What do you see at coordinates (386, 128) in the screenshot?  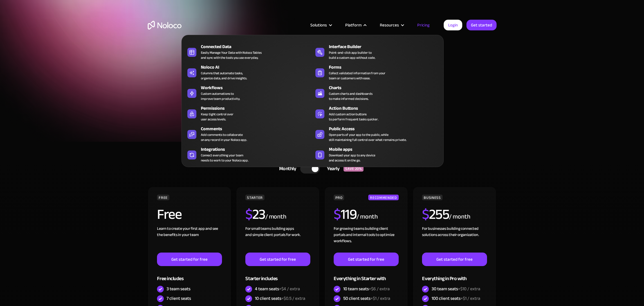 I see `div: Public Access` at bounding box center [386, 128].